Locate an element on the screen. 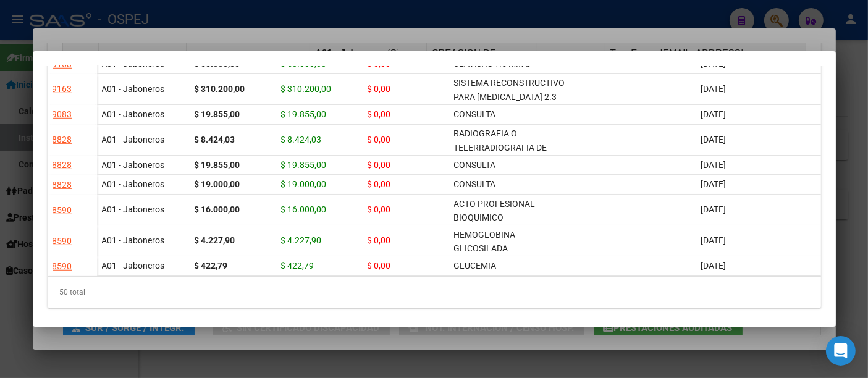 Image resolution: width=868 pixels, height=378 pixels. strong: $ 422,79 is located at coordinates (212, 265).